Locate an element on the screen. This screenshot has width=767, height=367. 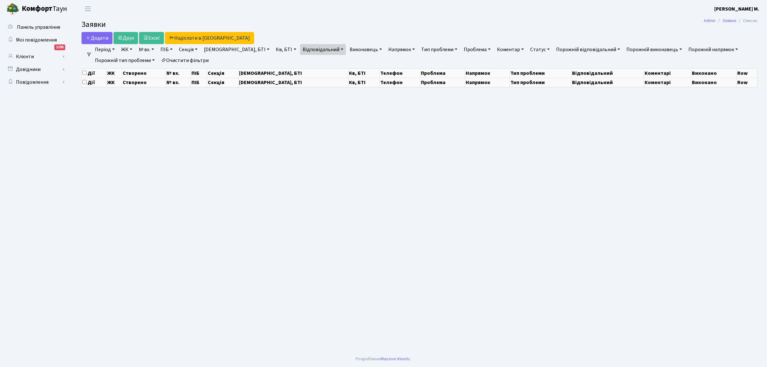
nav: breadcrumb is located at coordinates (731, 21).